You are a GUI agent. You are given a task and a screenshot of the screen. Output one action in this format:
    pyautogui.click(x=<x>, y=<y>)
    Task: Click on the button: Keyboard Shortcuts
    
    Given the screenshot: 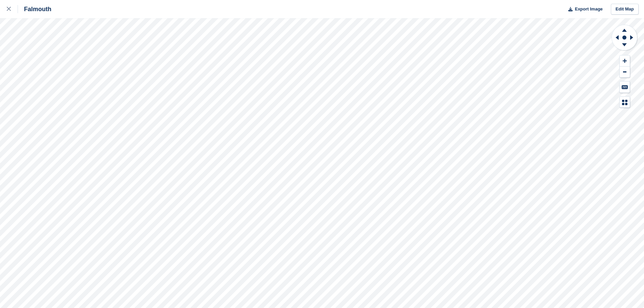 What is the action you would take?
    pyautogui.click(x=625, y=87)
    